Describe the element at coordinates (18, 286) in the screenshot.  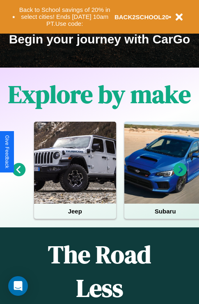
I see `div: Open Intercom Messenger` at that location.